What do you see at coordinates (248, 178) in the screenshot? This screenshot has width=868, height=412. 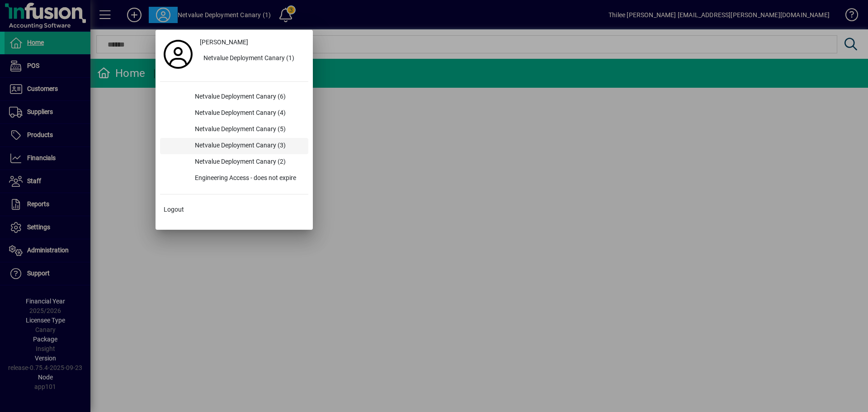 I see `div: Engineering Access - does not expire` at bounding box center [248, 178].